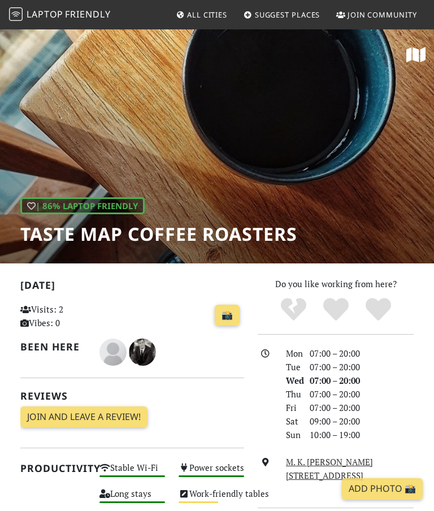 The height and width of the screenshot is (511, 434). Describe the element at coordinates (60, 15) in the screenshot. I see `a: LaptopFriendly LaptopFriendly` at that location.